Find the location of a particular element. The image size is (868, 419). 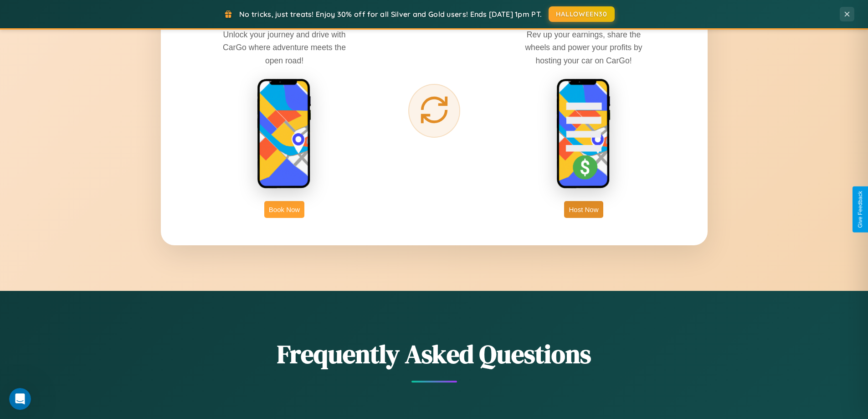

div: Give Feedback is located at coordinates (860, 209).